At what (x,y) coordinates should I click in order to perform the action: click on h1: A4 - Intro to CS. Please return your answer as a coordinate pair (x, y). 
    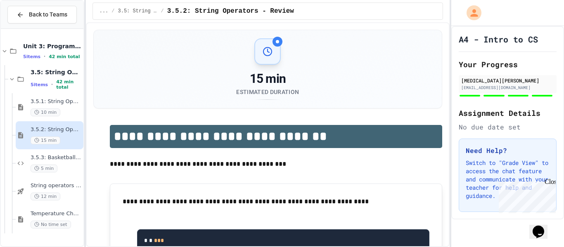
    Looking at the image, I should click on (499, 39).